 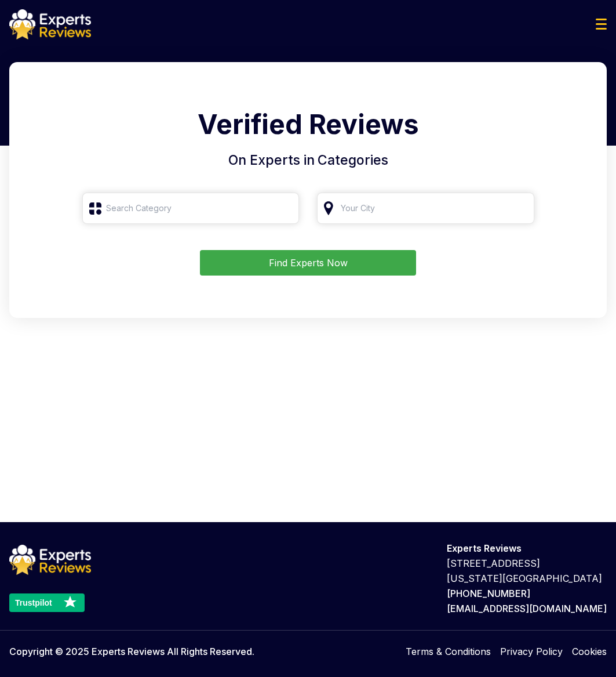 What do you see at coordinates (308, 160) in the screenshot?
I see `h4: On Experts in Categories` at bounding box center [308, 160].